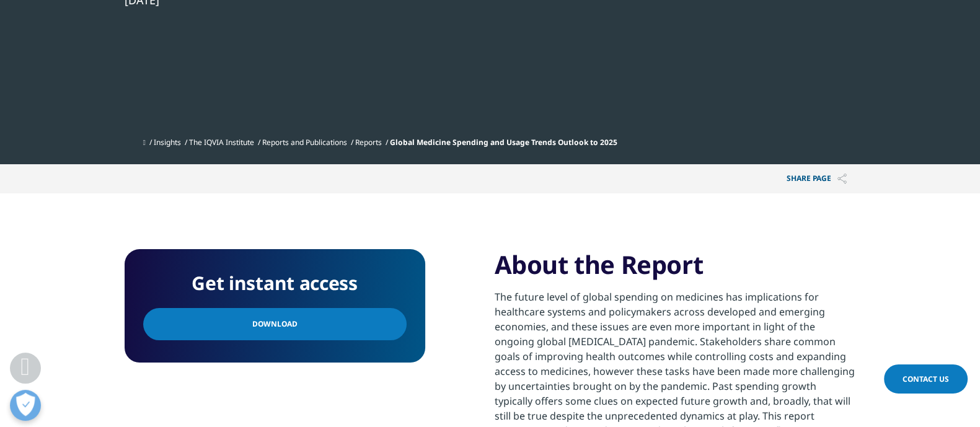 The image size is (980, 427). Describe the element at coordinates (167, 142) in the screenshot. I see `a: Insights` at that location.